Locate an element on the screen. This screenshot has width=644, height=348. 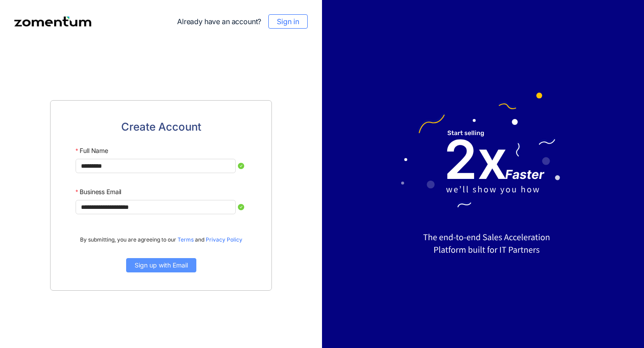
img: Zomentum logo is located at coordinates (53, 22).